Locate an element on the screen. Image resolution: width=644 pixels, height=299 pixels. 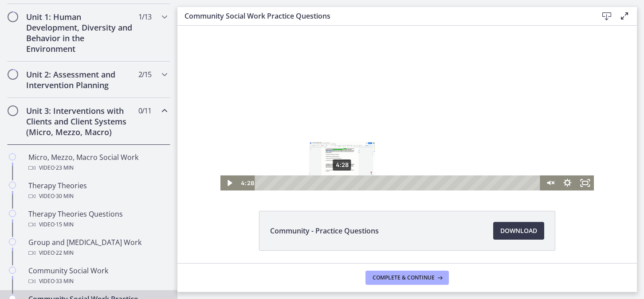
a: Download is located at coordinates (518, 231).